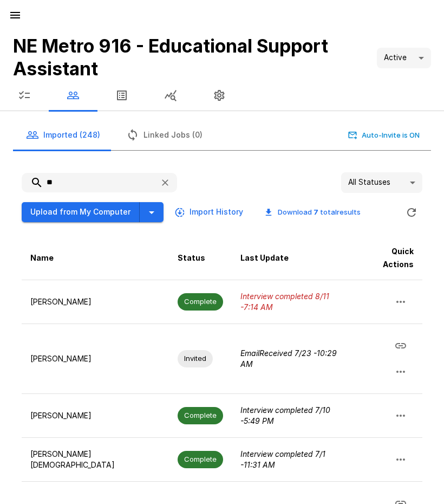 Image resolution: width=444 pixels, height=504 pixels. I want to click on button: Refreshing..., so click(411, 212).